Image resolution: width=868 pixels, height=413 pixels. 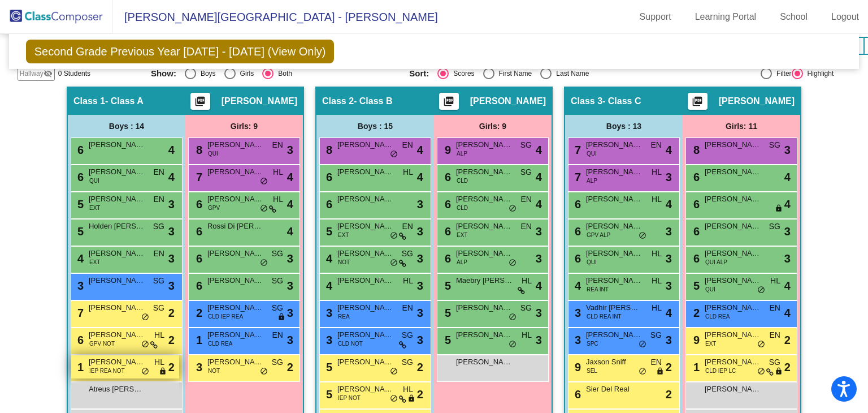 I want to click on span: EN, so click(x=526, y=226).